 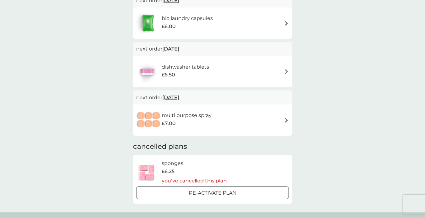 I want to click on img: sponges, so click(x=147, y=172).